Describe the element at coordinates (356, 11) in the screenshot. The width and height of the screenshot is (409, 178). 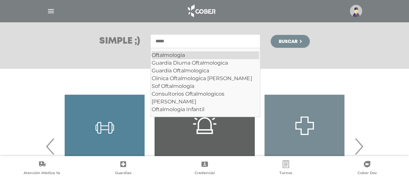
I see `img: profile-placeholder.svg` at that location.